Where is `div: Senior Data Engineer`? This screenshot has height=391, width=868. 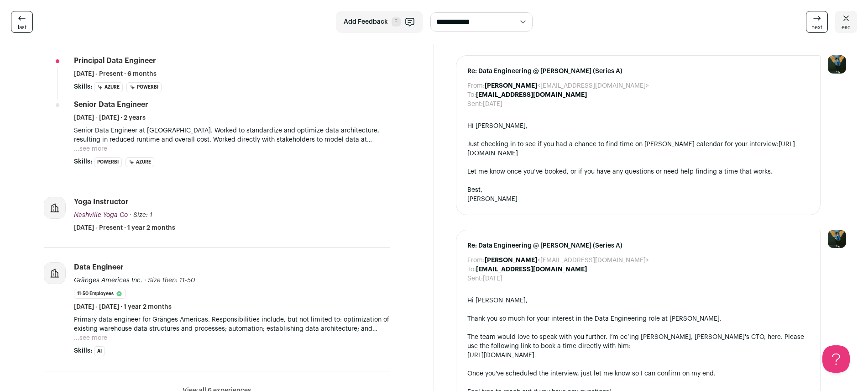
div: Senior Data Engineer is located at coordinates (111, 105).